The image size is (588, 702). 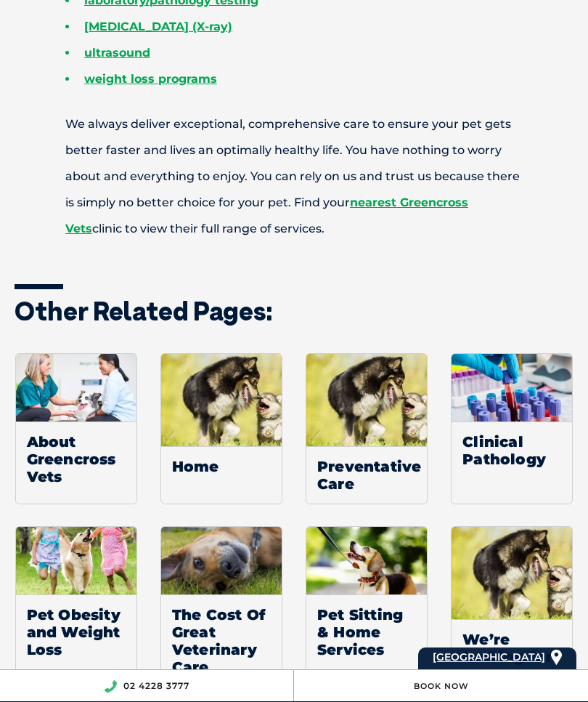 I want to click on a: Clinical Pathology, so click(x=511, y=429).